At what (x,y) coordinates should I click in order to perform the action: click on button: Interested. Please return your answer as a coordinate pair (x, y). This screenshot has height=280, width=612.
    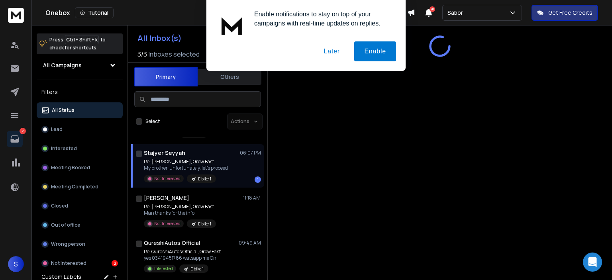
    Looking at the image, I should click on (80, 149).